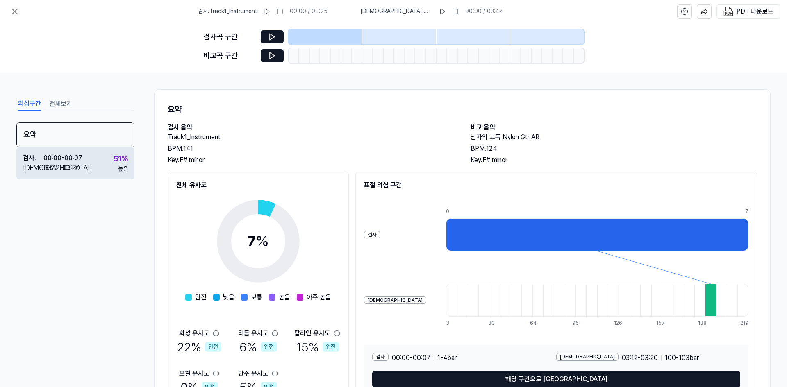 This screenshot has height=387, width=787. I want to click on button: PDF 다운로드, so click(748, 11).